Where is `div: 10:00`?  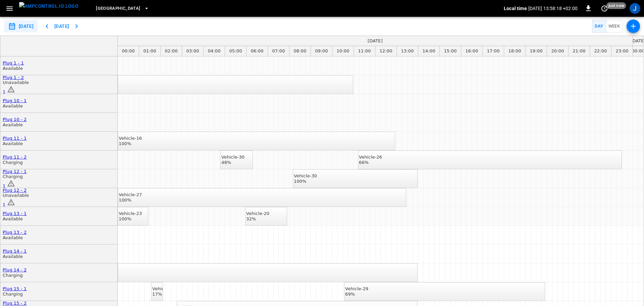 div: 10:00 is located at coordinates (343, 51).